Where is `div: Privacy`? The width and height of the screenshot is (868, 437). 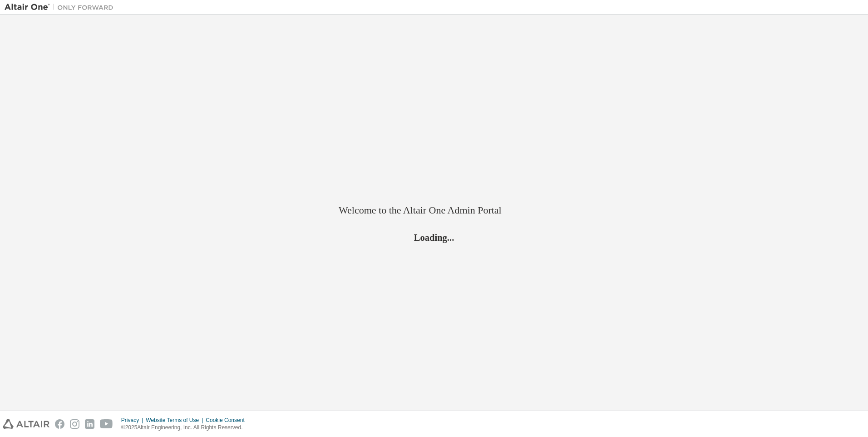
div: Privacy is located at coordinates (134, 420).